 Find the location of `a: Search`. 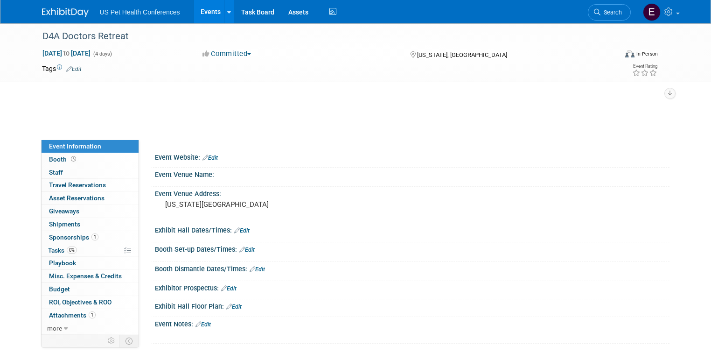

a: Search is located at coordinates (609, 12).